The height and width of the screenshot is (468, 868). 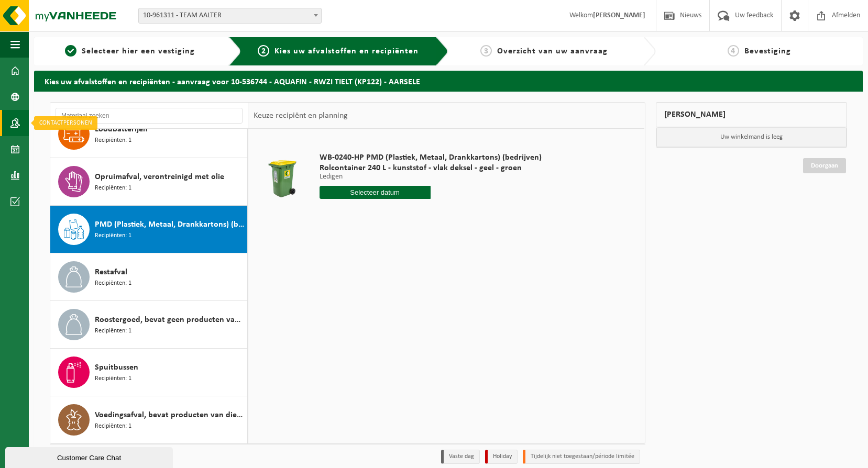 I want to click on p: Uw winkelmand is leeg, so click(x=752, y=137).